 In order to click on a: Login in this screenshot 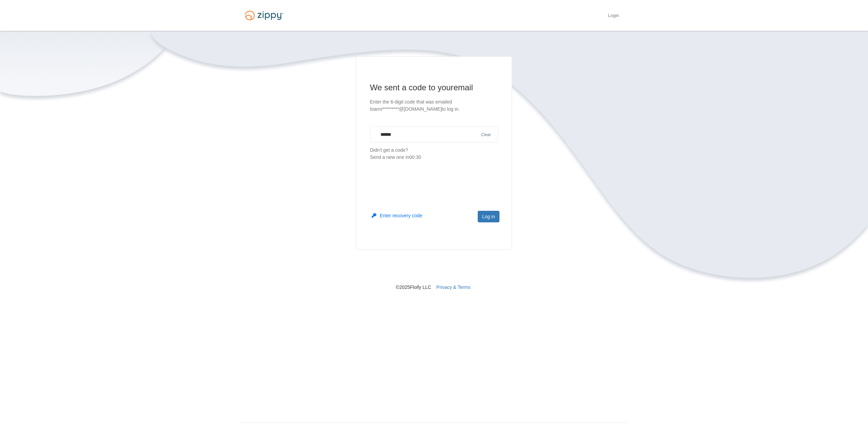, I will do `click(613, 16)`.